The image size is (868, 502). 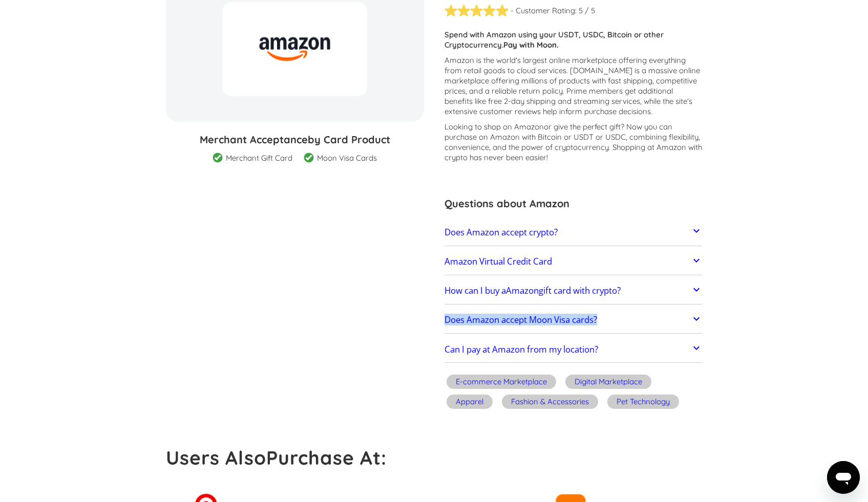 I want to click on h2: Does Amazon accept crypto?, so click(x=500, y=232).